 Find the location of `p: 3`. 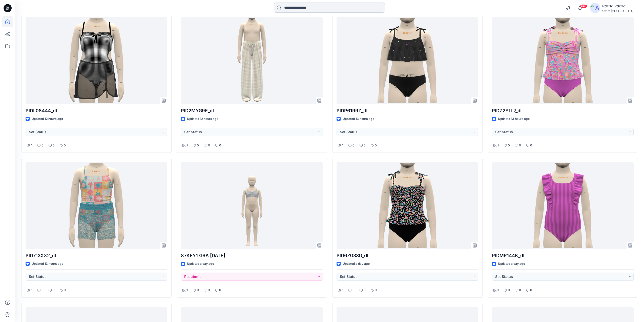

p: 3 is located at coordinates (209, 290).